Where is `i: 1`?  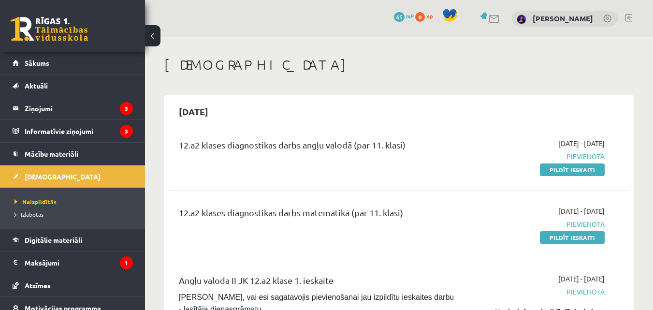
i: 1 is located at coordinates (126, 262).